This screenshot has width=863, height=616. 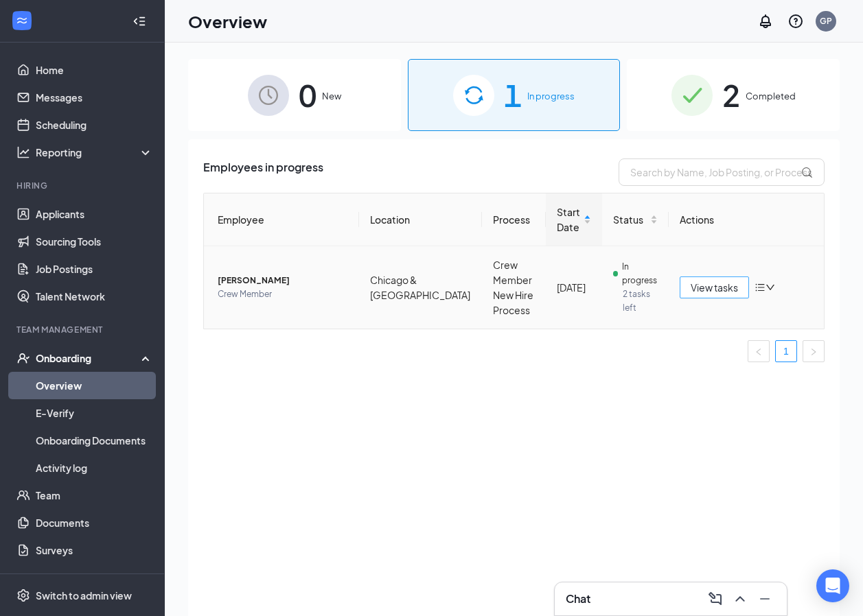 What do you see at coordinates (770, 96) in the screenshot?
I see `span: Completed` at bounding box center [770, 96].